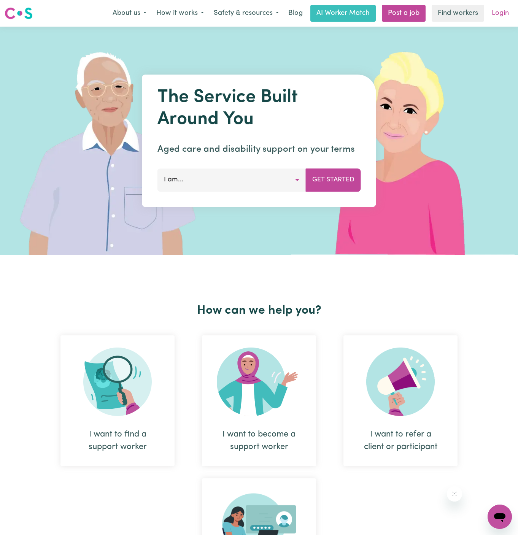 The image size is (518, 535). What do you see at coordinates (25, 8) in the screenshot?
I see `span: Need any help?` at bounding box center [25, 8].